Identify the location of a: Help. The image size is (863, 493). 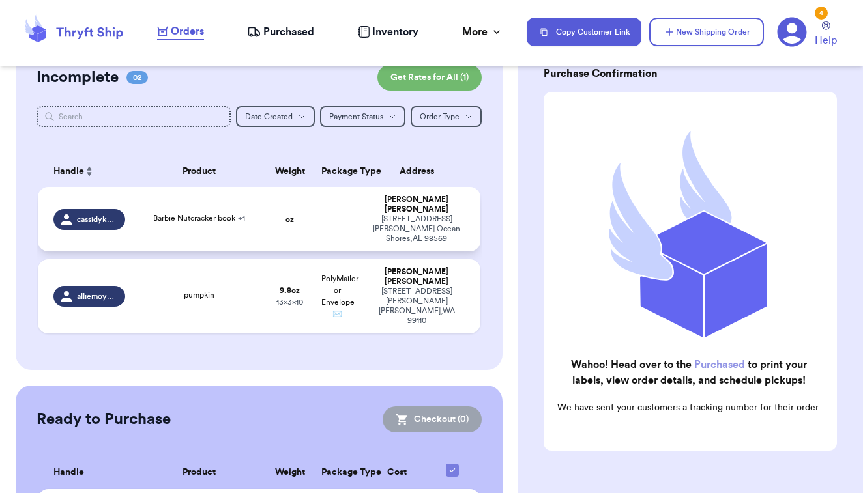
(826, 35).